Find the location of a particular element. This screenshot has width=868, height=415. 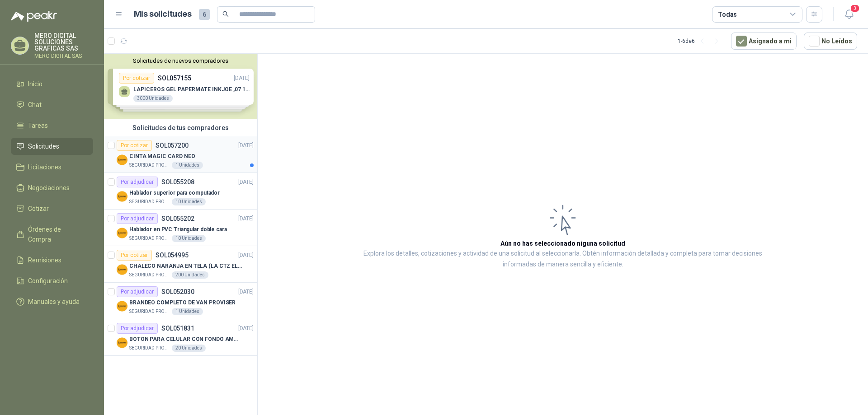

a: Tareas is located at coordinates (52, 125).